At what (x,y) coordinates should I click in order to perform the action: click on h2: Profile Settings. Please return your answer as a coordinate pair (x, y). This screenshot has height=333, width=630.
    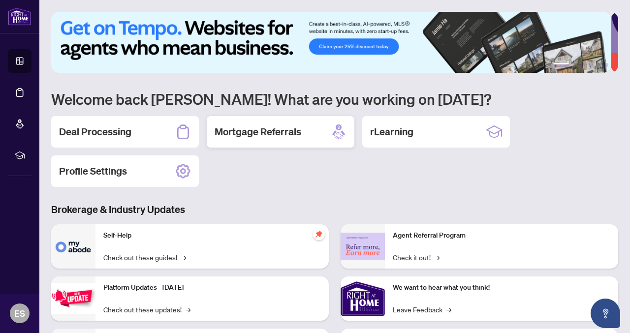
    Looking at the image, I should click on (93, 171).